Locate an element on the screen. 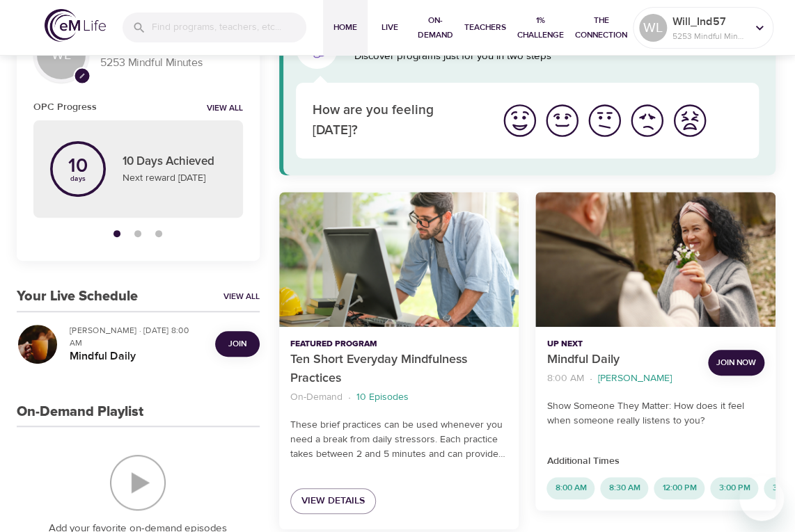 The height and width of the screenshot is (532, 795). div: 3:00 PM is located at coordinates (734, 488).